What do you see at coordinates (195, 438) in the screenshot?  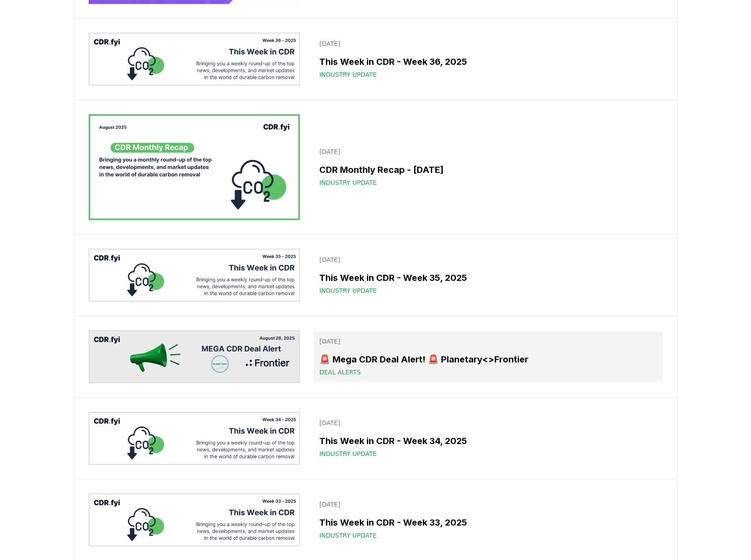 I see `img: This Week in CDR - Week 34, 2025 blog post image` at bounding box center [195, 438].